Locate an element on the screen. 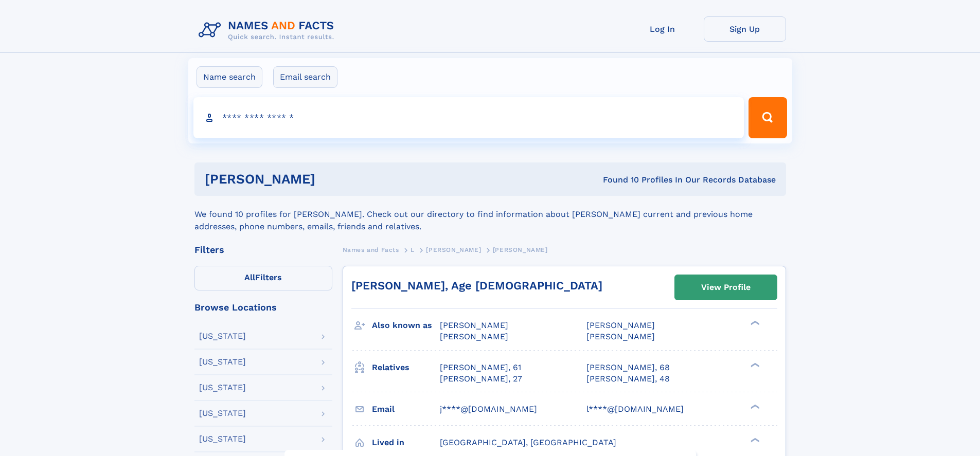 The image size is (980, 456). img: Logo Names and Facts is located at coordinates (269, 30).